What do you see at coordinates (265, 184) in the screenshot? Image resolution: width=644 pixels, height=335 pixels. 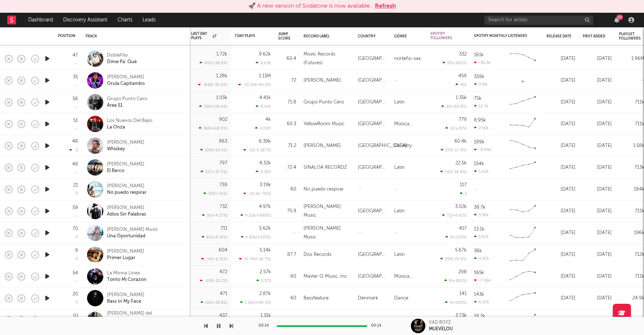 I see `div: 3.19k` at bounding box center [265, 184].